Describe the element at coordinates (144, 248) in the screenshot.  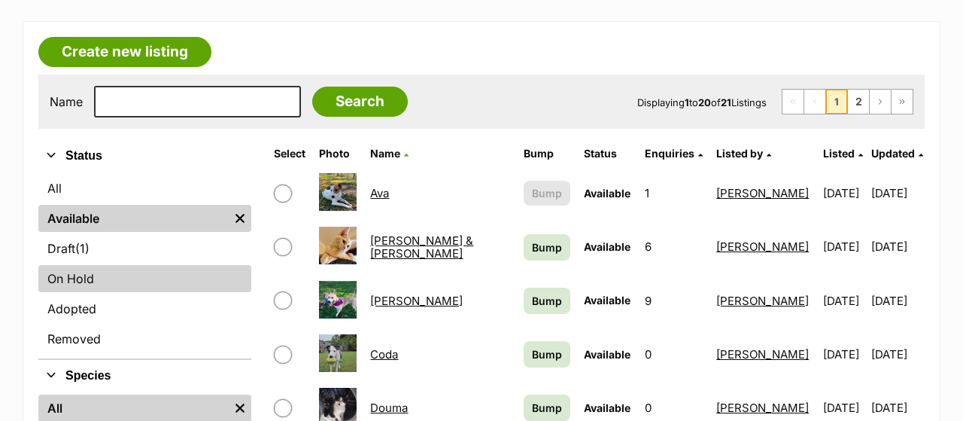
I see `a: Draft` at that location.